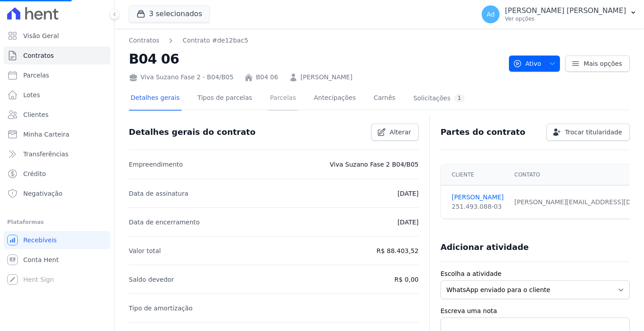 Image resolution: width=644 pixels, height=331 pixels. Describe the element at coordinates (594, 132) in the screenshot. I see `span: Trocar titularidade` at that location.